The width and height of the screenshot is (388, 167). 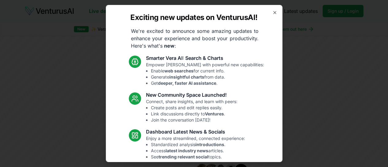 I want to click on strong: introductions, so click(x=210, y=144).